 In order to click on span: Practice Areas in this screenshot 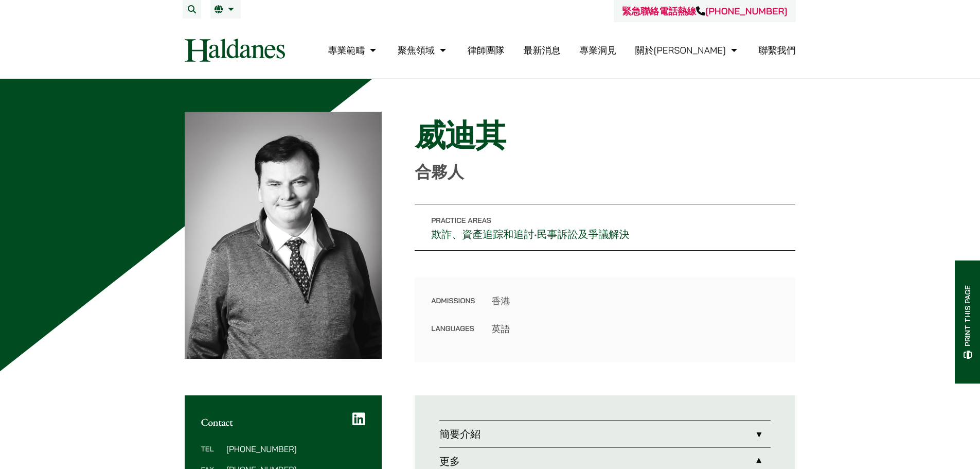, I will do `click(461, 220)`.